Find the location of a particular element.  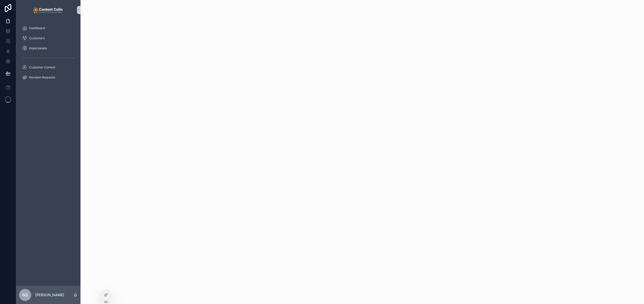

span: NS is located at coordinates (25, 295).